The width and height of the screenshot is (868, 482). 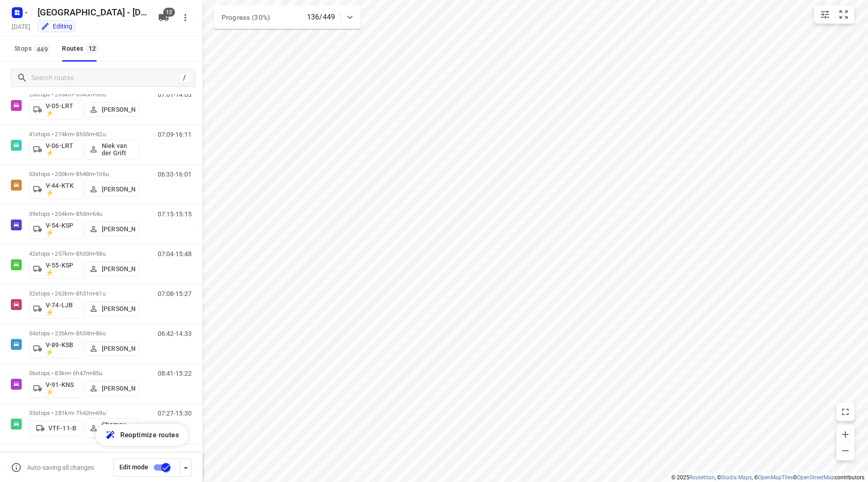 What do you see at coordinates (174, 95) in the screenshot?
I see `p: 07:01-14:03` at bounding box center [174, 95].